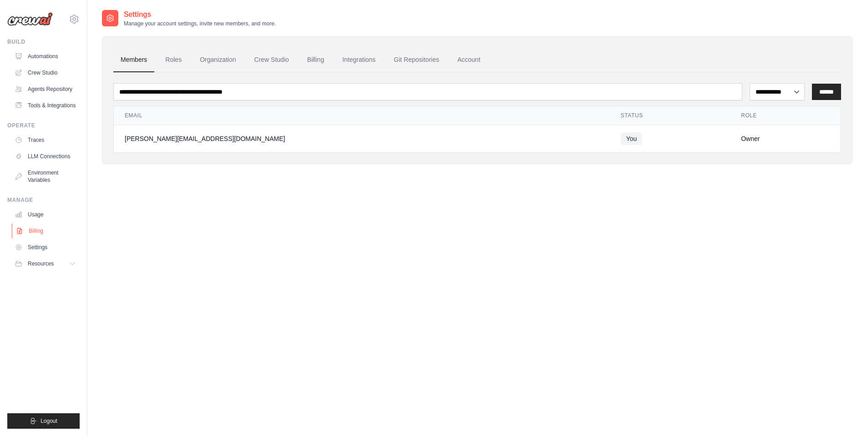  What do you see at coordinates (631, 139) in the screenshot?
I see `span: You` at bounding box center [631, 139].